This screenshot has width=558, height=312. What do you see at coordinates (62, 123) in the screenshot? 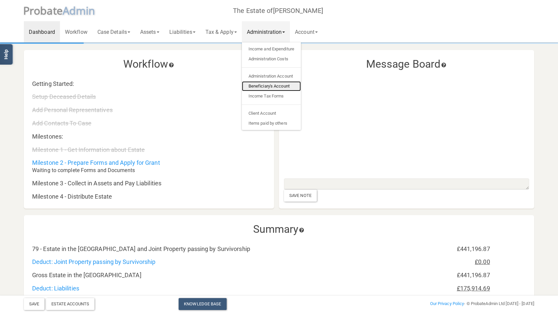
I see `a: Add Contacts To Case` at bounding box center [62, 123].